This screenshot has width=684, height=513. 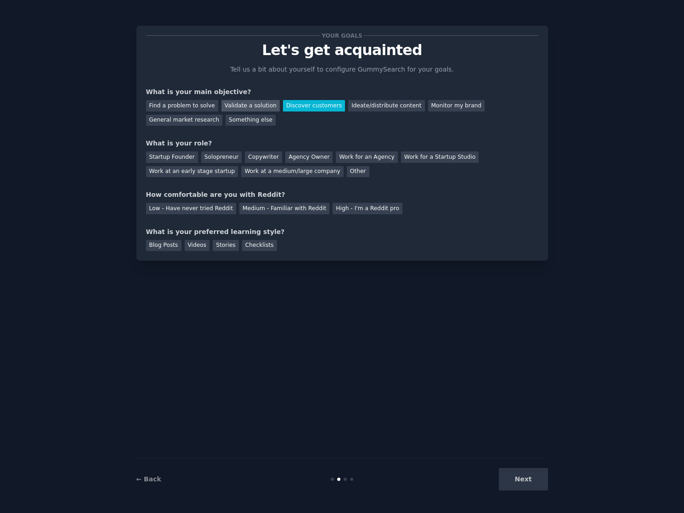 I want to click on p: Let's get acquainted, so click(x=342, y=50).